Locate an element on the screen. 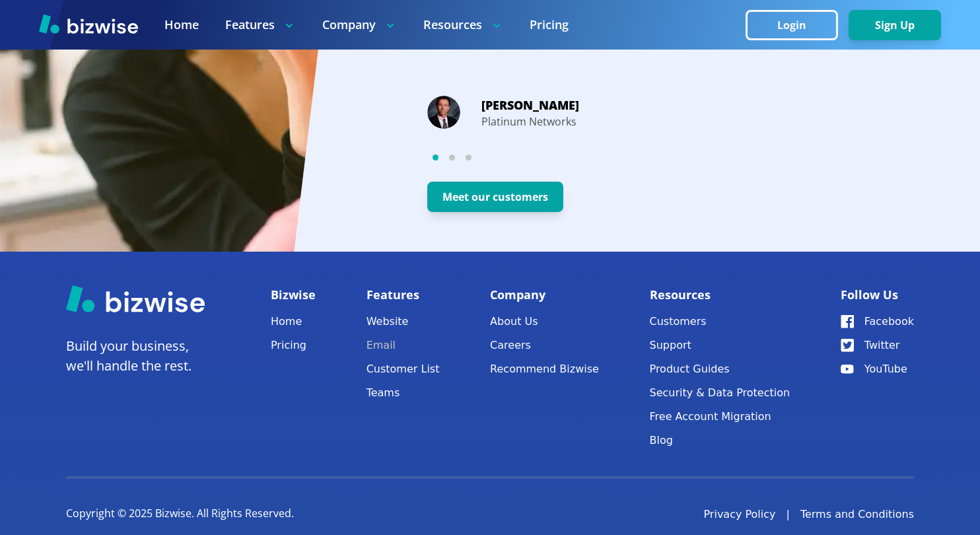 Image resolution: width=980 pixels, height=535 pixels. a: About Us is located at coordinates (544, 322).